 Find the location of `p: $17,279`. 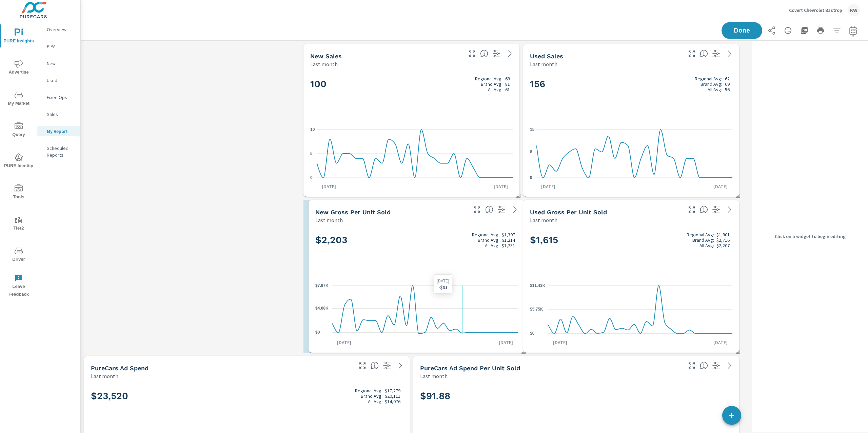

p: $17,279 is located at coordinates (393, 391).